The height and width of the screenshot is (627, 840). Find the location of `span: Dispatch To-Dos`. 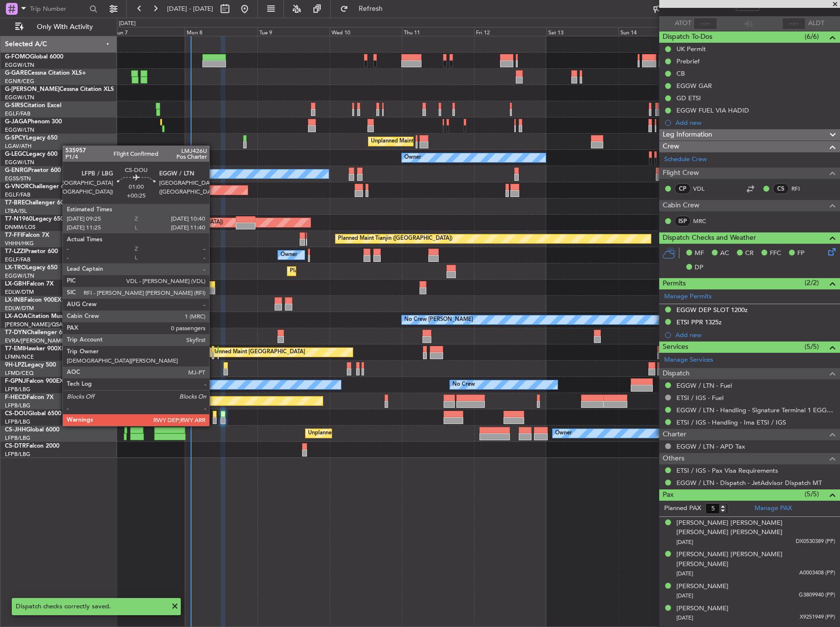

span: Dispatch To-Dos is located at coordinates (687, 37).